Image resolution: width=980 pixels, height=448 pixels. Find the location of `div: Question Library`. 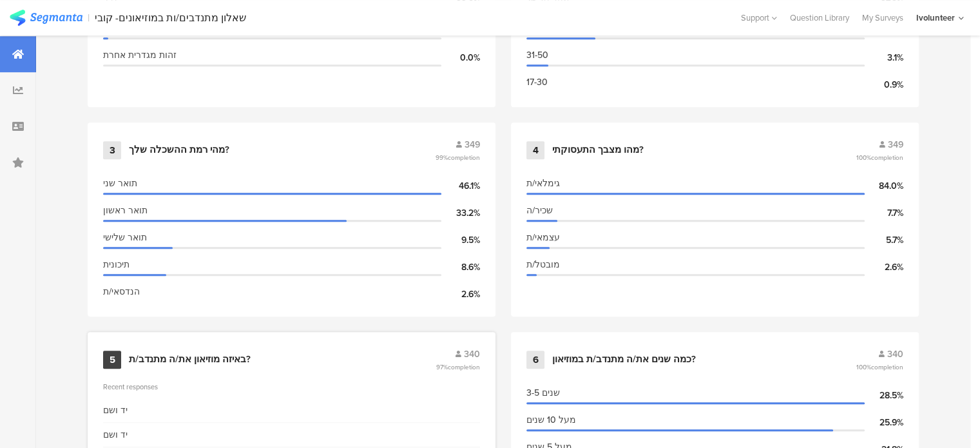

div: Question Library is located at coordinates (819, 18).